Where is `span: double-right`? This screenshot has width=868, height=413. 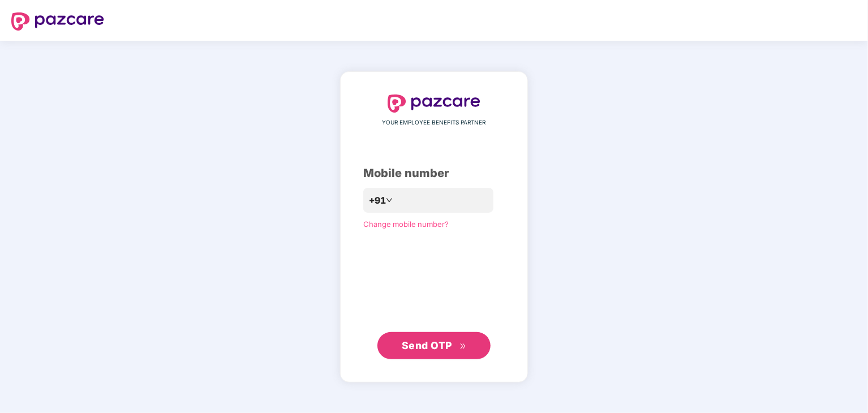
span: double-right is located at coordinates (463, 347).